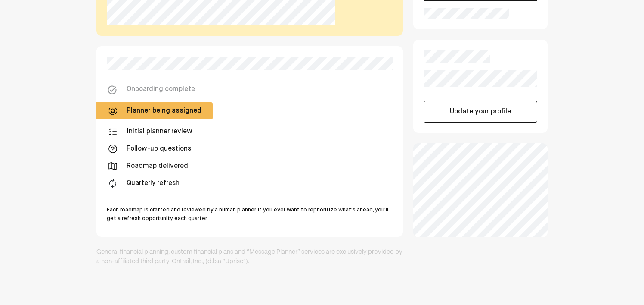 This screenshot has width=644, height=305. I want to click on div: General financial planning, custom financial plans and “Message Planner” services are exclusively..., so click(250, 257).